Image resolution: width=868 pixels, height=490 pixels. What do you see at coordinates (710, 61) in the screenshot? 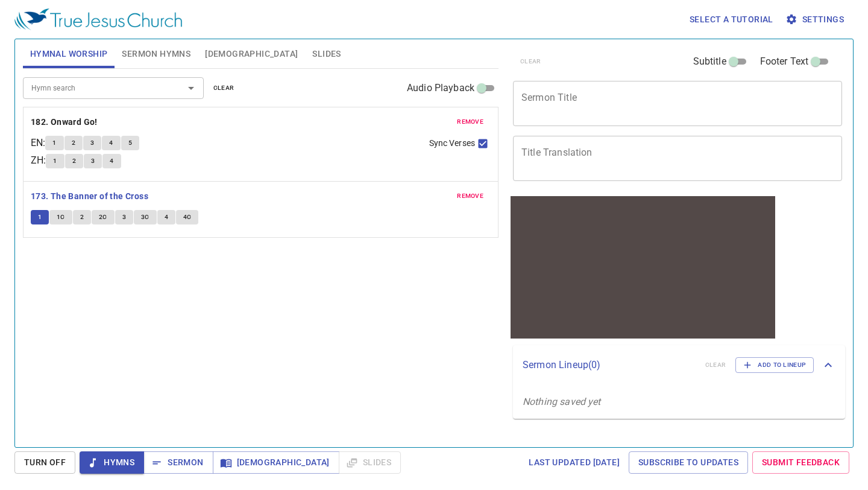
I see `span: Subtitle` at bounding box center [710, 61].